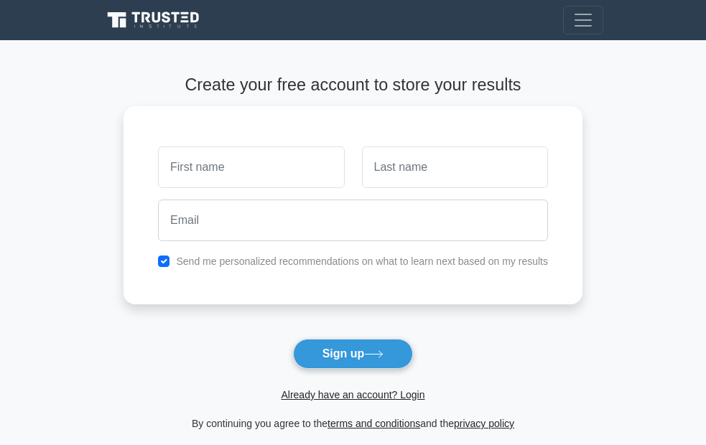 The height and width of the screenshot is (445, 706). I want to click on a: terms and conditions, so click(374, 424).